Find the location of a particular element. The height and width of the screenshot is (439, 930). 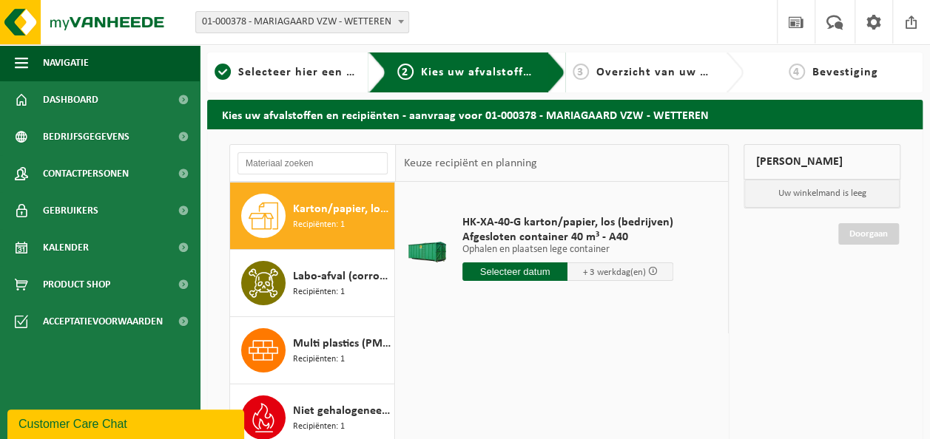

span: Bevestiging is located at coordinates (845, 72).